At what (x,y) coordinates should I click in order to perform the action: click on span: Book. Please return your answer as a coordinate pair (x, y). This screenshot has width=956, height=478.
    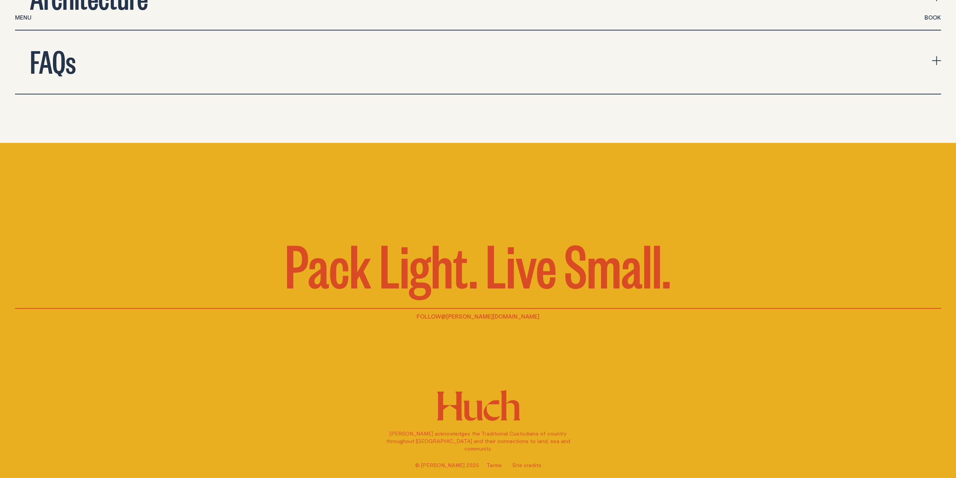
    Looking at the image, I should click on (933, 17).